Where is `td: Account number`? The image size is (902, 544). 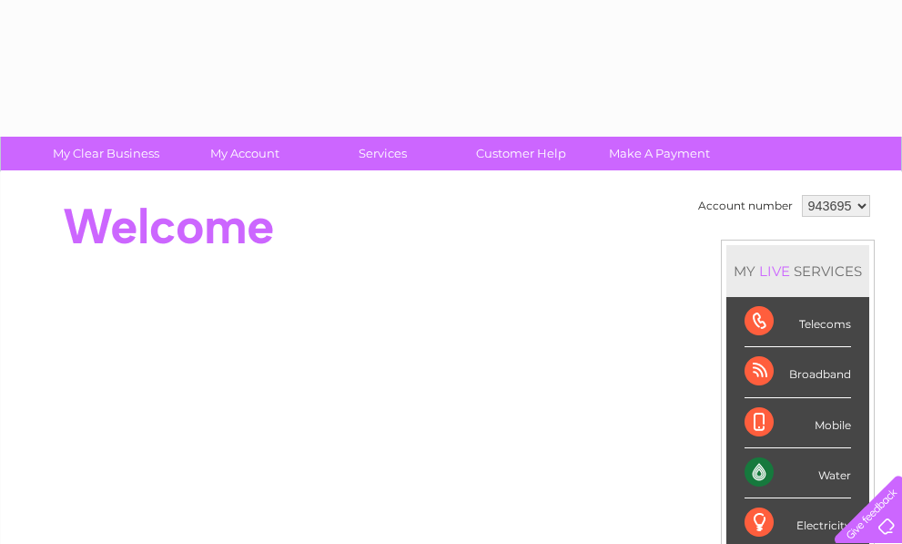 td: Account number is located at coordinates (746, 206).